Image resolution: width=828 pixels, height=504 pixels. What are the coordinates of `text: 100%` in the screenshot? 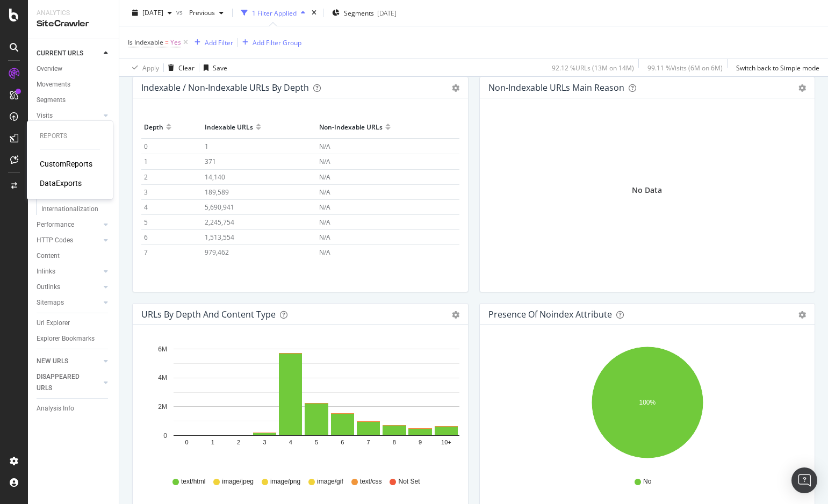 It's located at (647, 402).